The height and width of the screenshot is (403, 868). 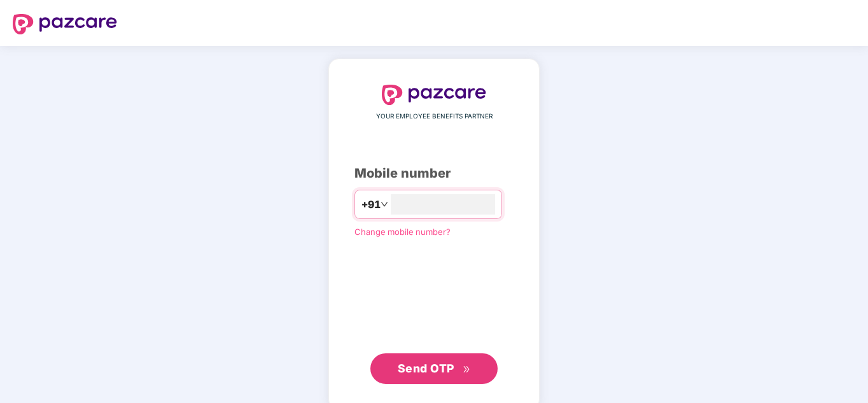 What do you see at coordinates (402, 232) in the screenshot?
I see `span: Change mobile number?` at bounding box center [402, 232].